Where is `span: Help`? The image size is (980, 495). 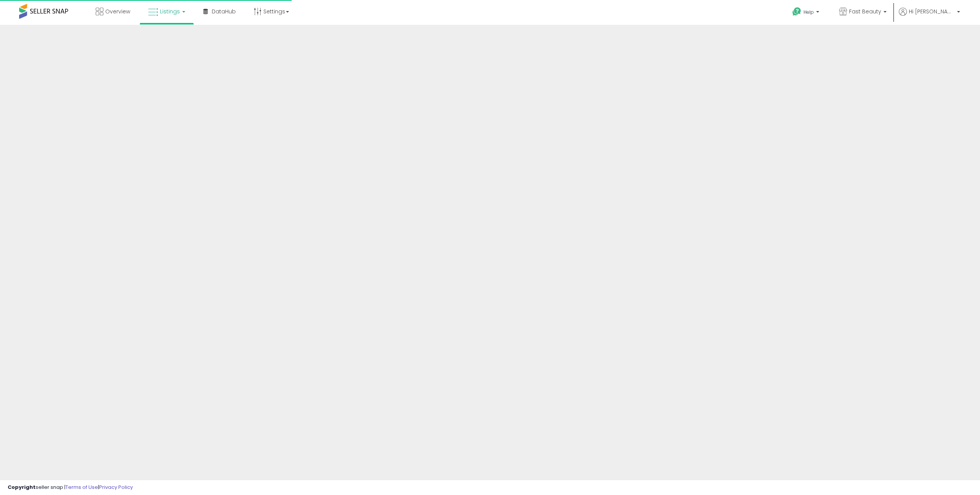
span: Help is located at coordinates (809, 12).